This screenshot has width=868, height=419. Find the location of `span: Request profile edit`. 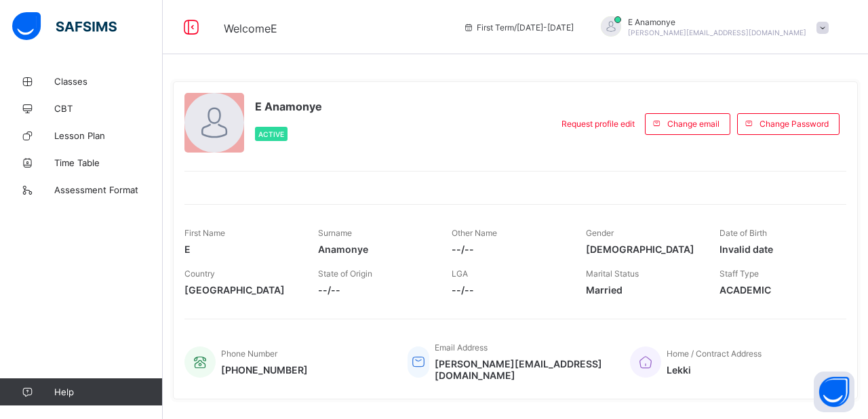

span: Request profile edit is located at coordinates (598, 123).